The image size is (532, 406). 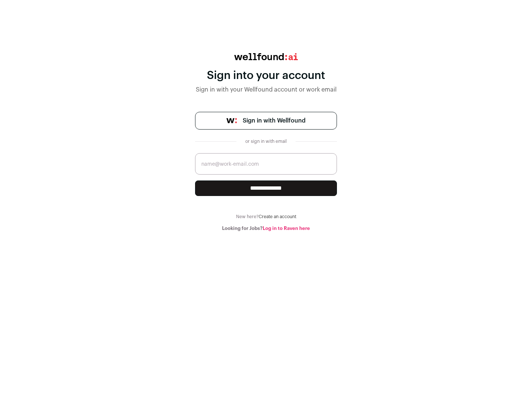 What do you see at coordinates (266, 216) in the screenshot?
I see `div: New here?` at bounding box center [266, 216].